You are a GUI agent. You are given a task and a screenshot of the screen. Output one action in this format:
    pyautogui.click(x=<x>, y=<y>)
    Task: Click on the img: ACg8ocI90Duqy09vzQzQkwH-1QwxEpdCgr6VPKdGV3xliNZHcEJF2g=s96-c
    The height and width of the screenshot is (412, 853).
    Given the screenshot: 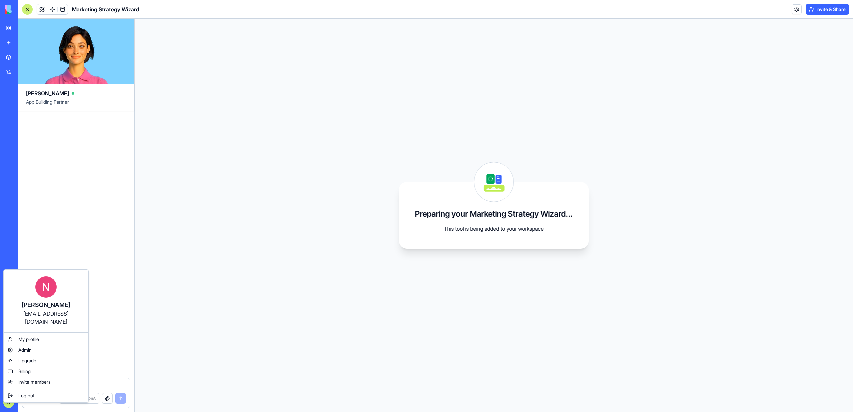 What is the action you would take?
    pyautogui.click(x=46, y=287)
    